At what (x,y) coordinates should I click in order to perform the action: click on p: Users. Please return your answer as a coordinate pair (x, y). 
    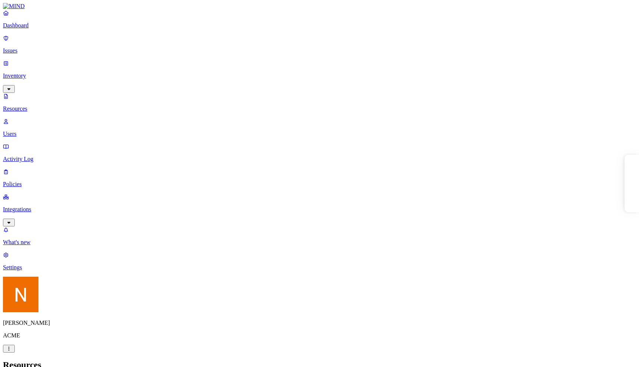
    Looking at the image, I should click on (320, 134).